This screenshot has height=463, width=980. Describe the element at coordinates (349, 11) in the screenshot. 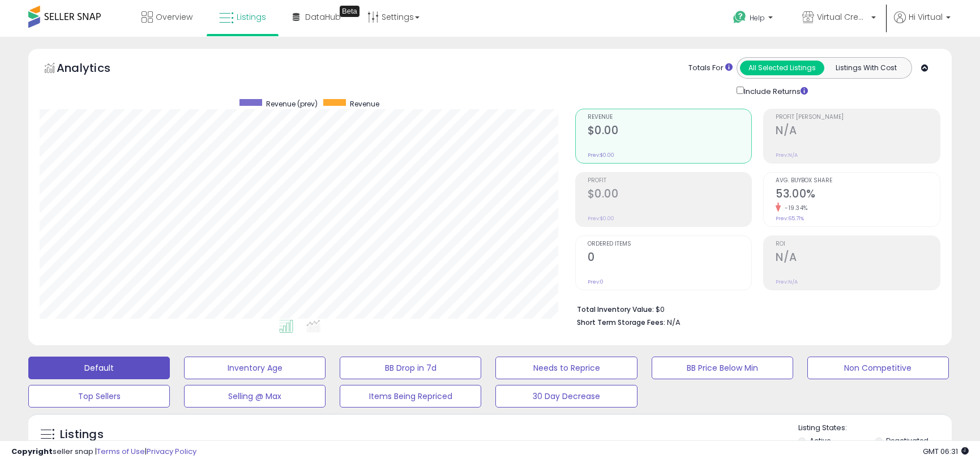

I see `div: Tooltip anchor` at that location.